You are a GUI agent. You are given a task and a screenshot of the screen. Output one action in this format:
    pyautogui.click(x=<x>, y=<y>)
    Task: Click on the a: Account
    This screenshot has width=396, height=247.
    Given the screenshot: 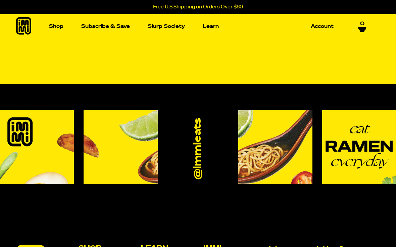 What is the action you would take?
    pyautogui.click(x=322, y=26)
    